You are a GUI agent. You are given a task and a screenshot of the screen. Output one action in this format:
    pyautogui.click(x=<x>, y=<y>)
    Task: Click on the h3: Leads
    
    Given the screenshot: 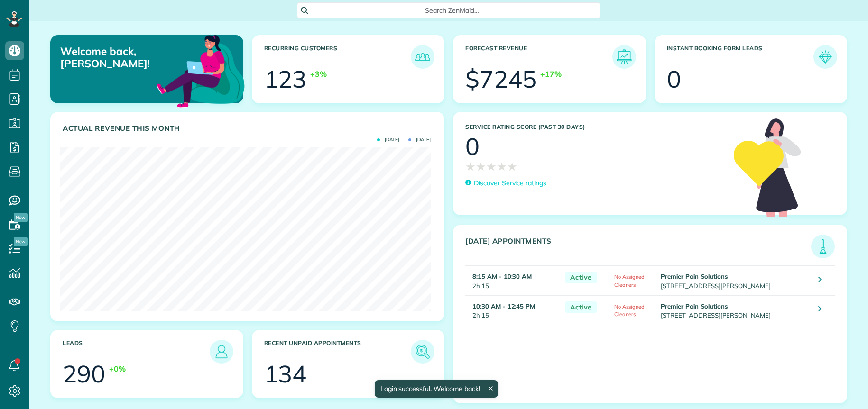 What is the action you would take?
    pyautogui.click(x=136, y=352)
    